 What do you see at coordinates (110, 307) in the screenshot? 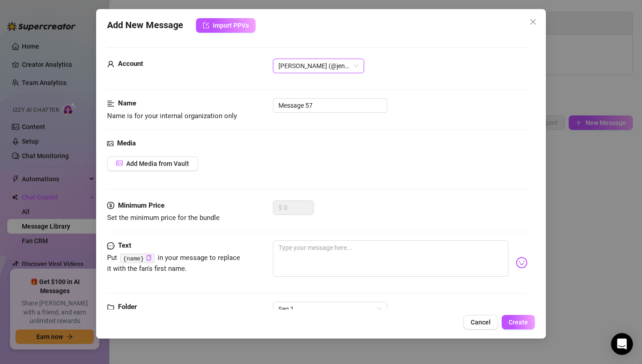
I see `span: folder` at bounding box center [110, 307].